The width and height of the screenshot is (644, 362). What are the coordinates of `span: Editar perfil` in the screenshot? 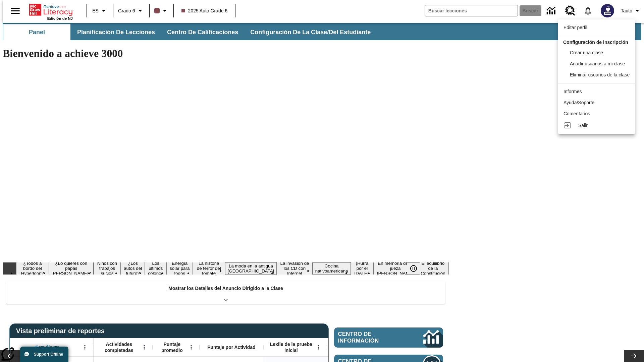 It's located at (575, 27).